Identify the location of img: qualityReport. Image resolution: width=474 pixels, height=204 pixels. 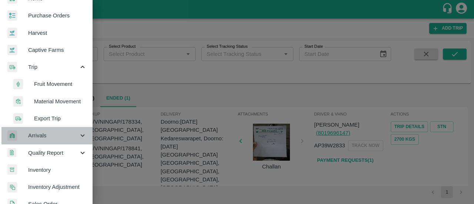
(12, 153).